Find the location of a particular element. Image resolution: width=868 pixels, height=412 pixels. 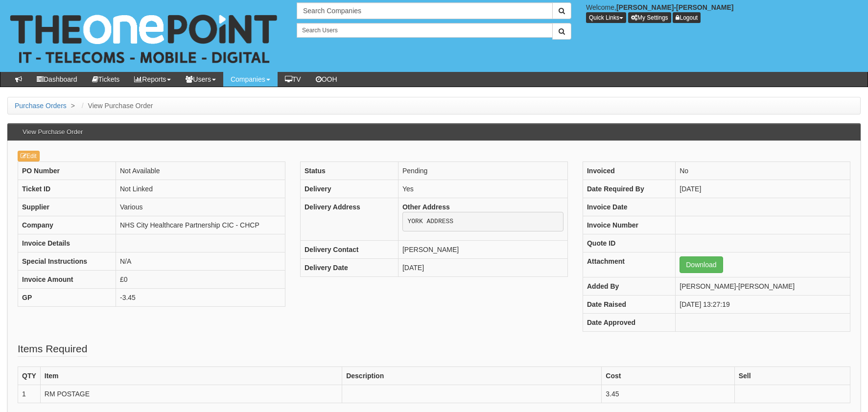

td: 3.45 is located at coordinates (668, 394).